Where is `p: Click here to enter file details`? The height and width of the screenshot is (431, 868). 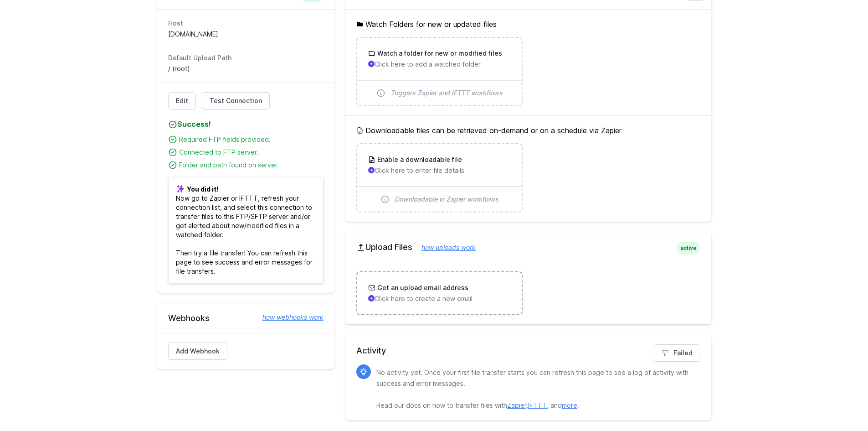
p: Click here to enter file details is located at coordinates (439, 170).